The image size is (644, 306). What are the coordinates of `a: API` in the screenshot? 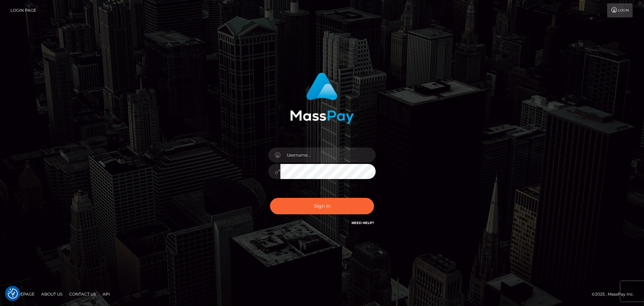 It's located at (106, 294).